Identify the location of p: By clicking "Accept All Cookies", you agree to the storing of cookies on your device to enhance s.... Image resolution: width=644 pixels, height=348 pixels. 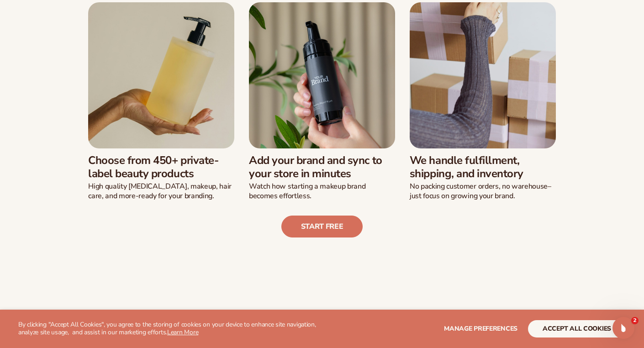
(175, 329).